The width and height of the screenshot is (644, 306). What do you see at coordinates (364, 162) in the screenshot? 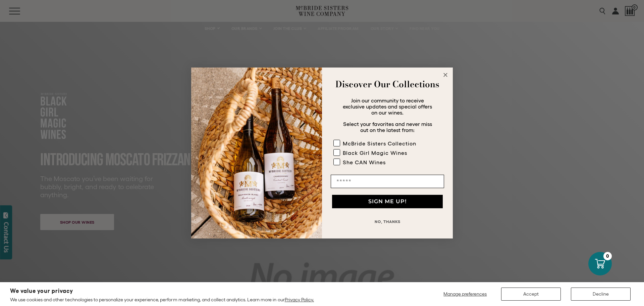
I see `div: She CAN Wines` at bounding box center [364, 162].